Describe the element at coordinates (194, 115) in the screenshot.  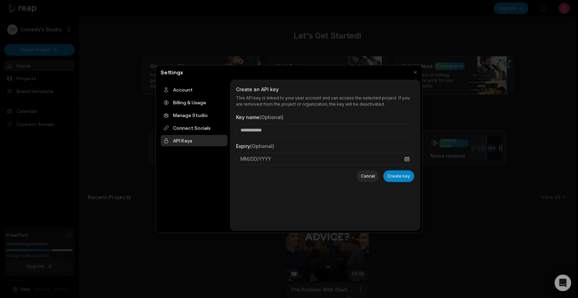
I see `div: Manage Studio` at that location.